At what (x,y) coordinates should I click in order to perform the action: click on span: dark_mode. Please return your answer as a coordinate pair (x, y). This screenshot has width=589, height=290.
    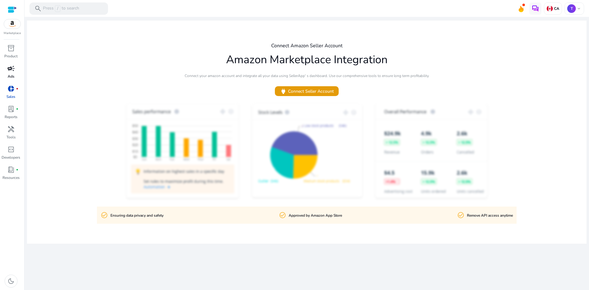
    Looking at the image, I should click on (11, 281).